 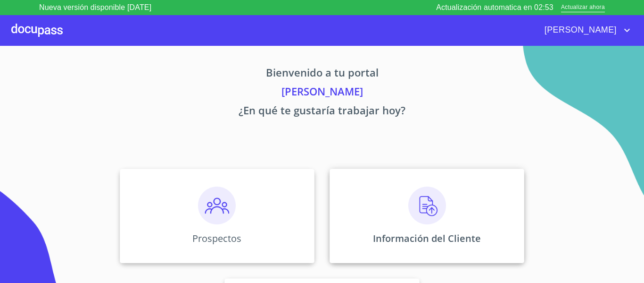 What do you see at coordinates (583, 8) in the screenshot?
I see `span: Actualizar ahora` at bounding box center [583, 8].